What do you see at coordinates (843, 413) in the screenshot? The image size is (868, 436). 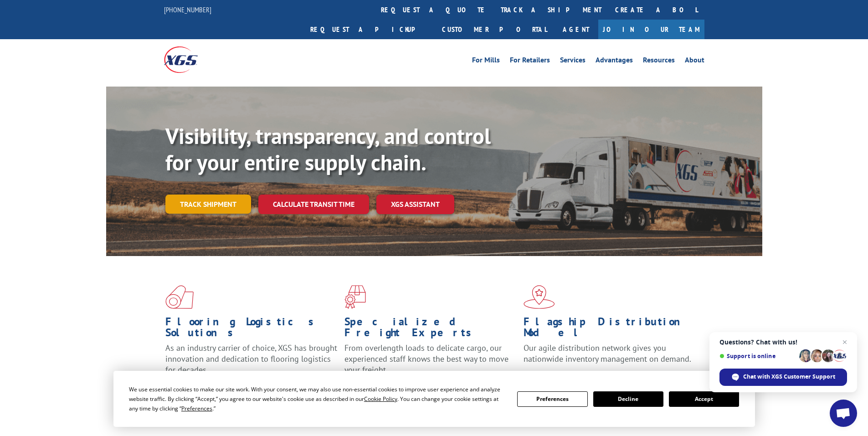 I see `div: Open chat` at bounding box center [843, 413].